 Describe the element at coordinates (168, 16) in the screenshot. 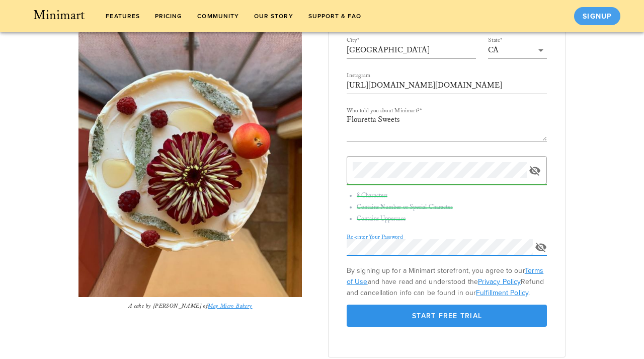

I see `a: Pricing` at that location.